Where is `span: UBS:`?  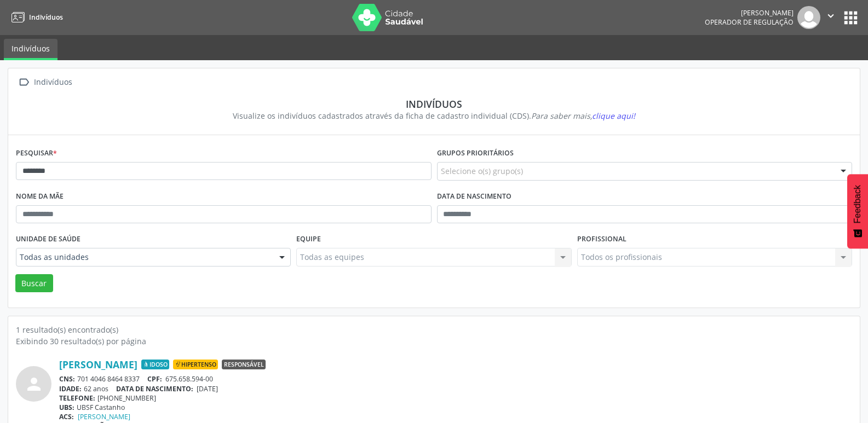
span: UBS: is located at coordinates (67, 407).